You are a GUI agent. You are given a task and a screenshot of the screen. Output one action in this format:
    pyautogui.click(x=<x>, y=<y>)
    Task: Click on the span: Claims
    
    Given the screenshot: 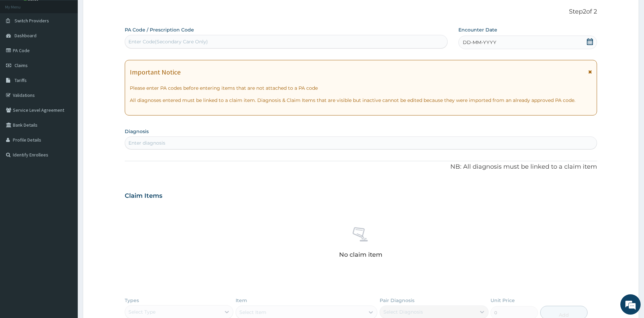 What is the action you would take?
    pyautogui.click(x=21, y=66)
    